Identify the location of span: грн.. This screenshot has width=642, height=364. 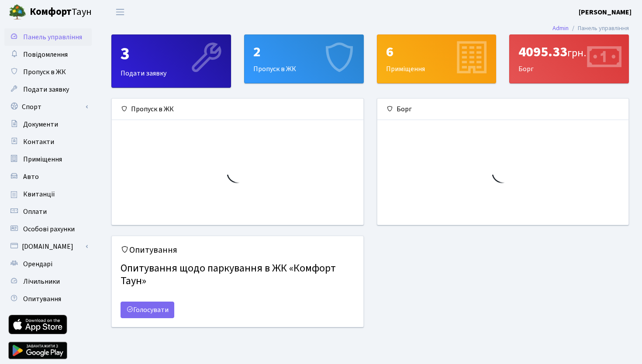
(576, 53).